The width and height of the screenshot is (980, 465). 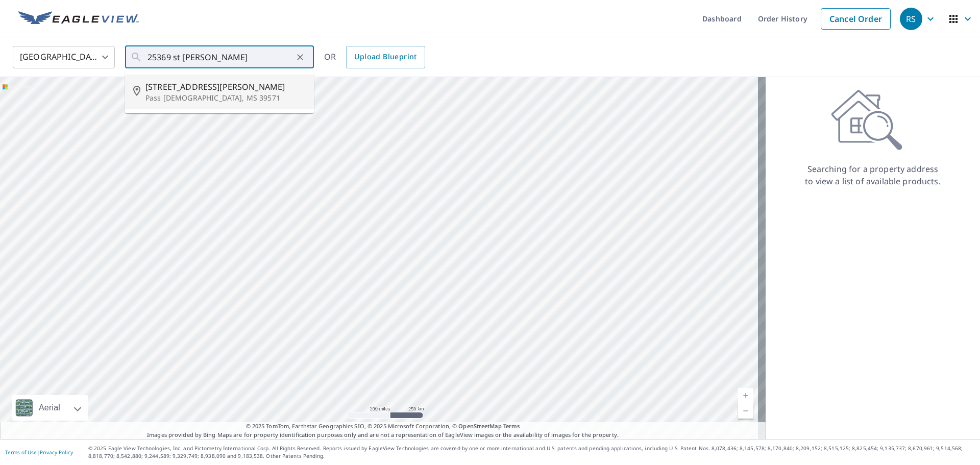 I want to click on input: Search by address or latitude-longitude, so click(x=220, y=57).